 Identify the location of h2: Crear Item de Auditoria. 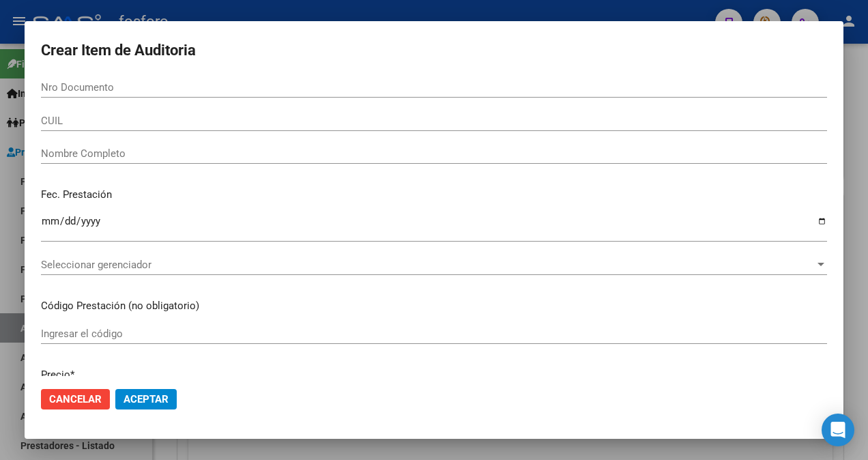
(434, 51).